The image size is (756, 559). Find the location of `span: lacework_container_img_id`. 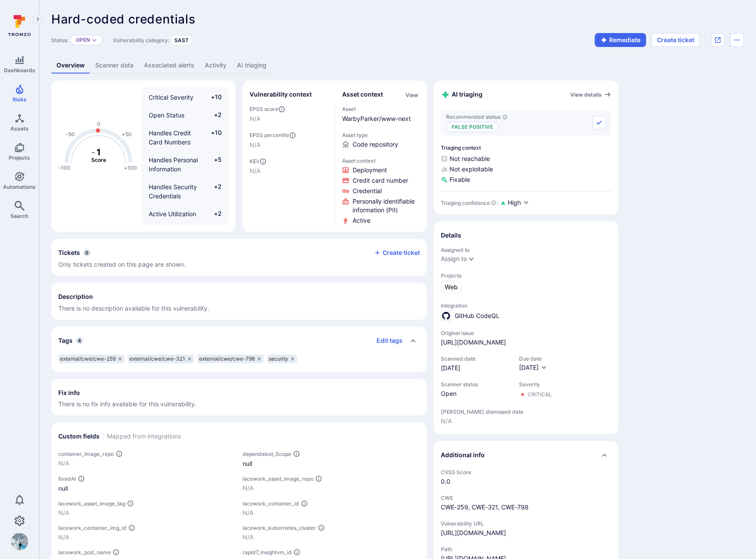

span: lacework_container_img_id is located at coordinates (92, 528).